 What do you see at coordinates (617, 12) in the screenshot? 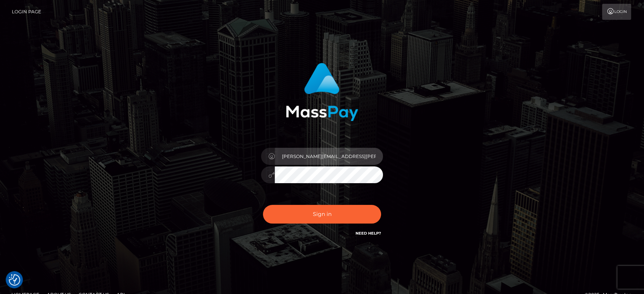
I see `a: Login` at bounding box center [617, 12].